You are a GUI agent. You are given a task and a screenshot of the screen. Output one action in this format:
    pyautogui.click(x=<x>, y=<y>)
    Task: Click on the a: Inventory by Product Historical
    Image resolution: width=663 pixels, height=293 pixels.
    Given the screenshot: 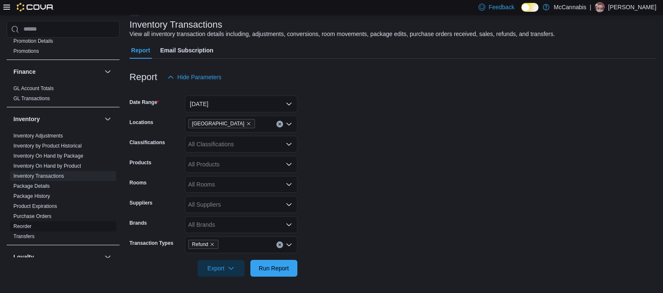 What is the action you would take?
    pyautogui.click(x=47, y=146)
    